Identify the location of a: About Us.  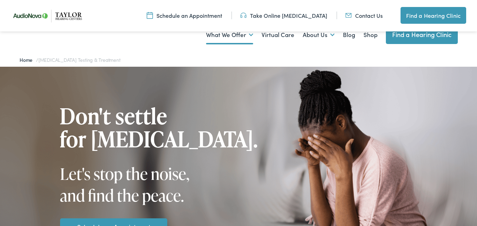
(318, 35).